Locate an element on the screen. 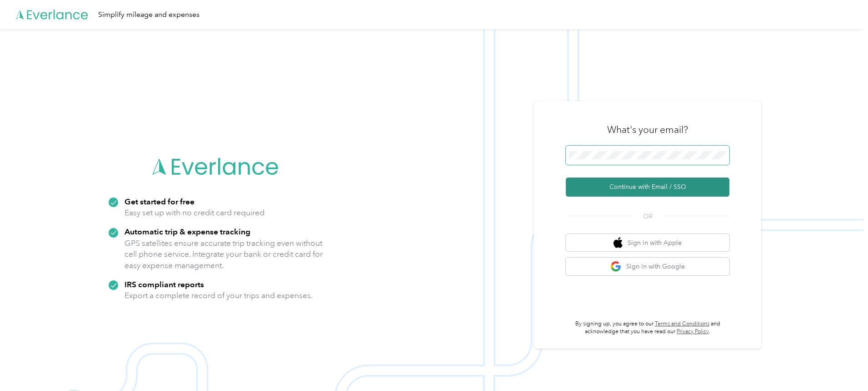 The height and width of the screenshot is (391, 868). a: Privacy Policy is located at coordinates (692, 331).